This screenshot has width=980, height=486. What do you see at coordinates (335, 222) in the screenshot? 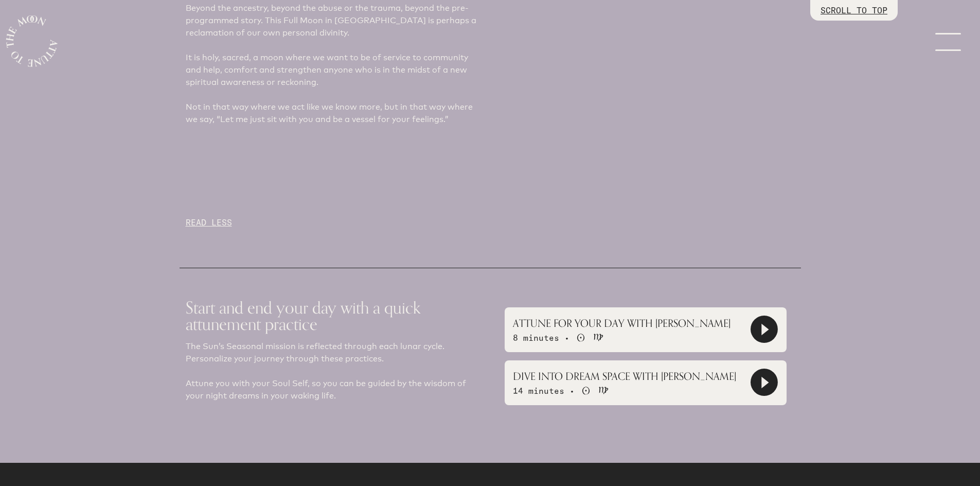
I see `p: READ LESS` at bounding box center [335, 222].